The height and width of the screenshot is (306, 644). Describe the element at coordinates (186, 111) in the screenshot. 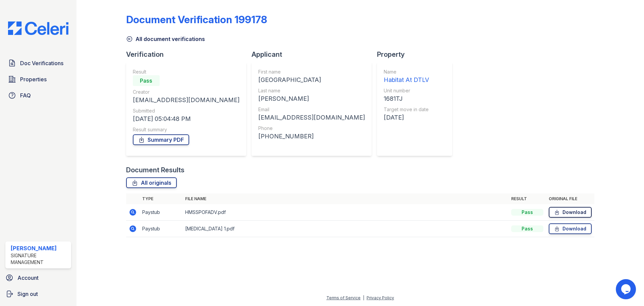

I see `div: Submitted` at that location.